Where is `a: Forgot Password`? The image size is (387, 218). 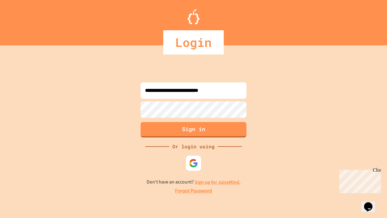
a: Forgot Password is located at coordinates (194, 191).